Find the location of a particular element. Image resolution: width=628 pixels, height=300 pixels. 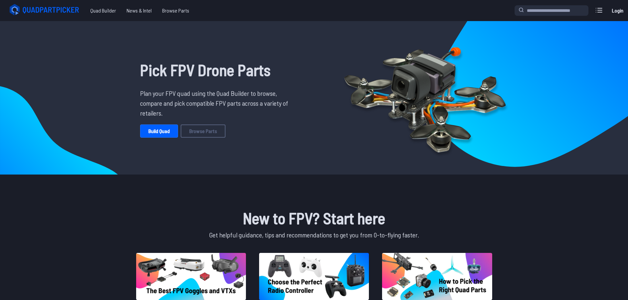

a: Build Quad is located at coordinates (159, 131).